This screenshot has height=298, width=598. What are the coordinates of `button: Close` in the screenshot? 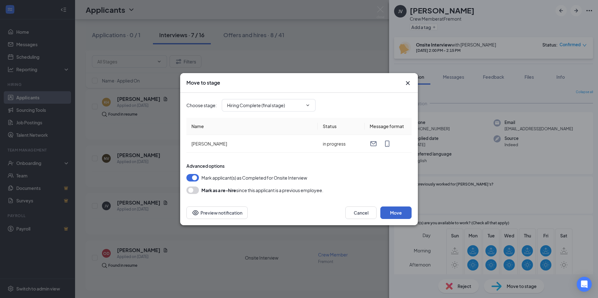 It's located at (408, 83).